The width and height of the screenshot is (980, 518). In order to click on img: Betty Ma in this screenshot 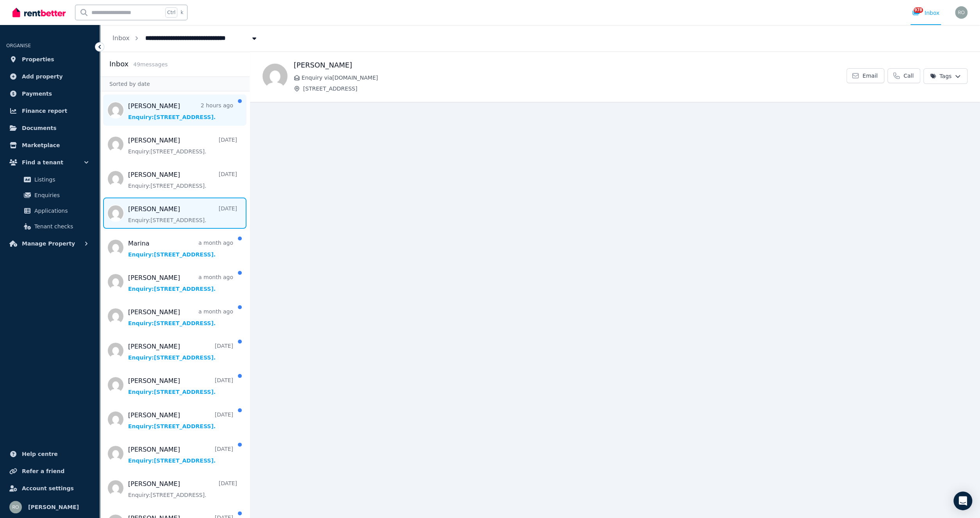, I will do `click(275, 76)`.